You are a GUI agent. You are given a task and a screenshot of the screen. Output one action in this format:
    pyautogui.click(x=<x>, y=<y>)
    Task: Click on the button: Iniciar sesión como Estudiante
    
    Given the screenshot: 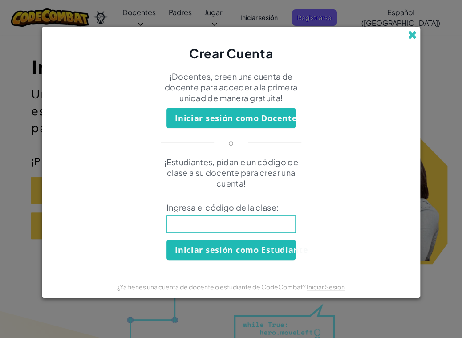 What is the action you would take?
    pyautogui.click(x=231, y=250)
    